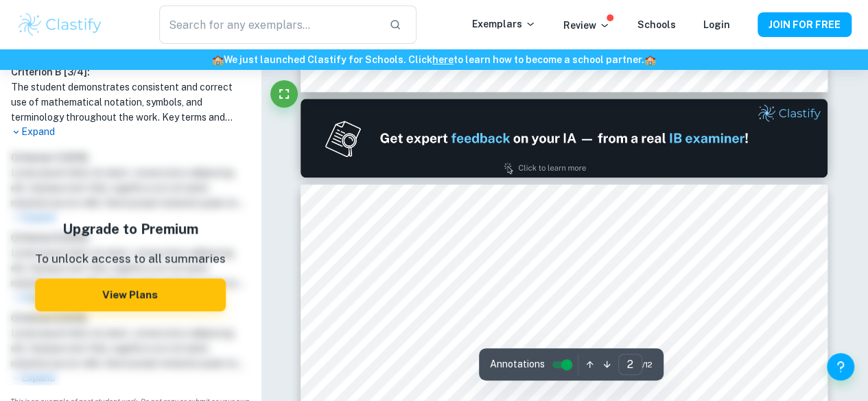 This screenshot has height=401, width=868. Describe the element at coordinates (60, 25) in the screenshot. I see `a: Clastify logo` at that location.